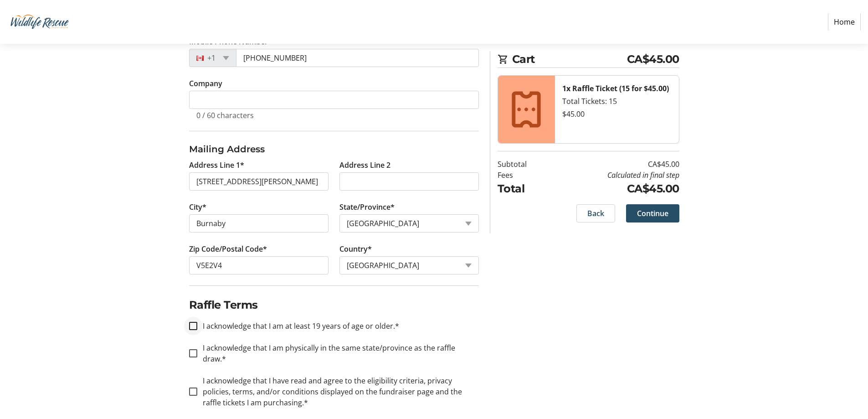  I want to click on td: Fees, so click(524, 175).